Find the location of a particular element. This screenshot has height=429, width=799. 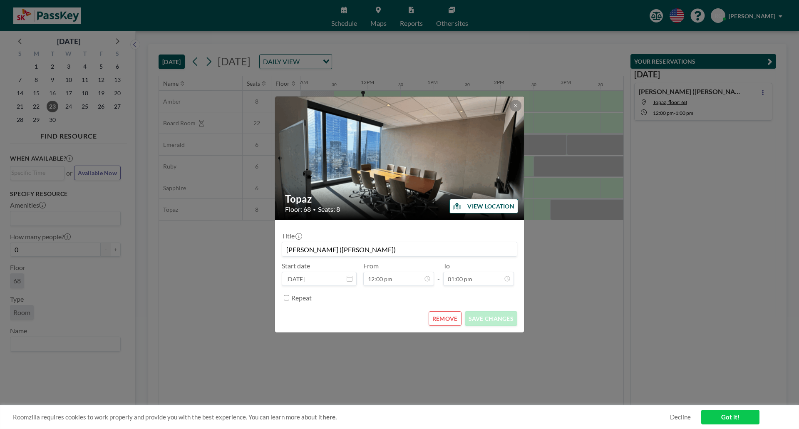

label: From is located at coordinates (371, 266).